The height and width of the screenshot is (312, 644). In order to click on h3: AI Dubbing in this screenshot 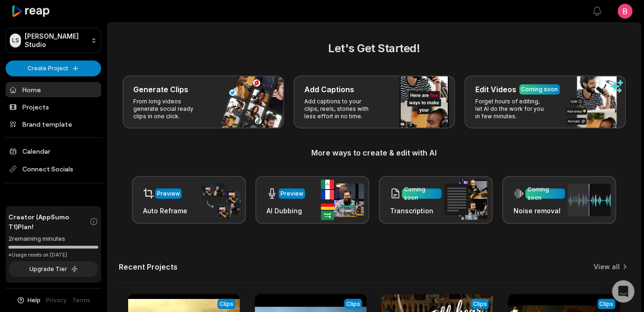, I will do `click(286, 211)`.